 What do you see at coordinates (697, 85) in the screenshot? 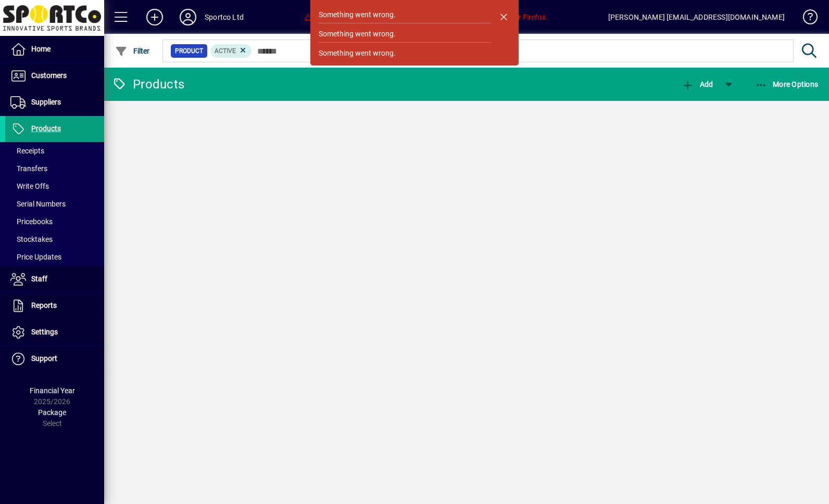
I see `span: Add` at bounding box center [697, 85].